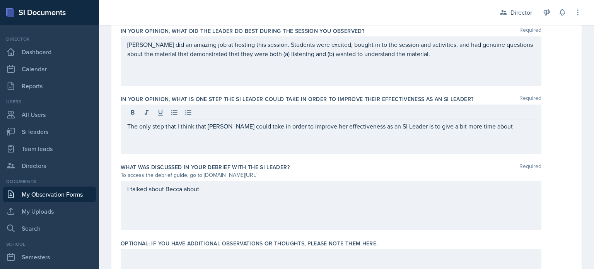  What do you see at coordinates (50, 166) in the screenshot?
I see `a: Directors` at bounding box center [50, 166].